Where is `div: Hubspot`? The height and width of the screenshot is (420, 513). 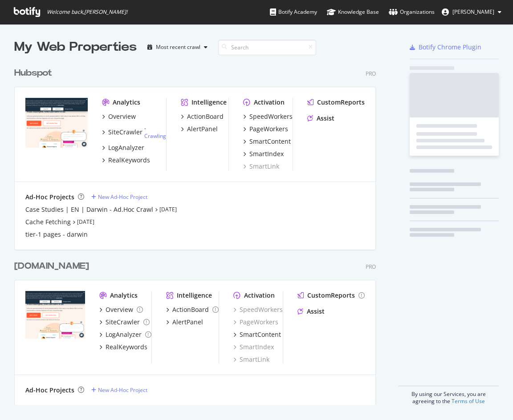 div: Hubspot is located at coordinates (33, 73).